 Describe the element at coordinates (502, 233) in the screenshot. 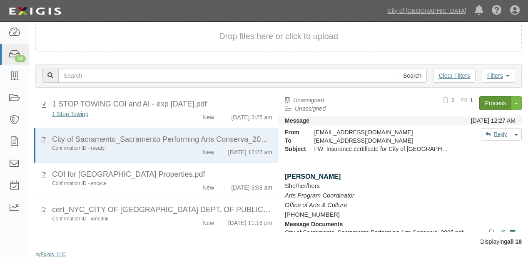

I see `i: Edit document` at that location.